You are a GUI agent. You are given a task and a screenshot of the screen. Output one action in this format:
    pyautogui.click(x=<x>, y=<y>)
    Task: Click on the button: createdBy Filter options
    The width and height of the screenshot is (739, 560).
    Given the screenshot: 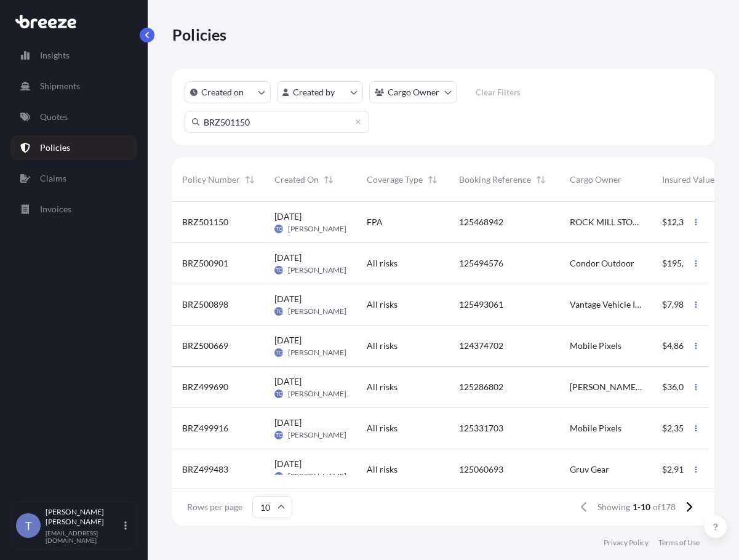 What is the action you would take?
    pyautogui.click(x=320, y=92)
    